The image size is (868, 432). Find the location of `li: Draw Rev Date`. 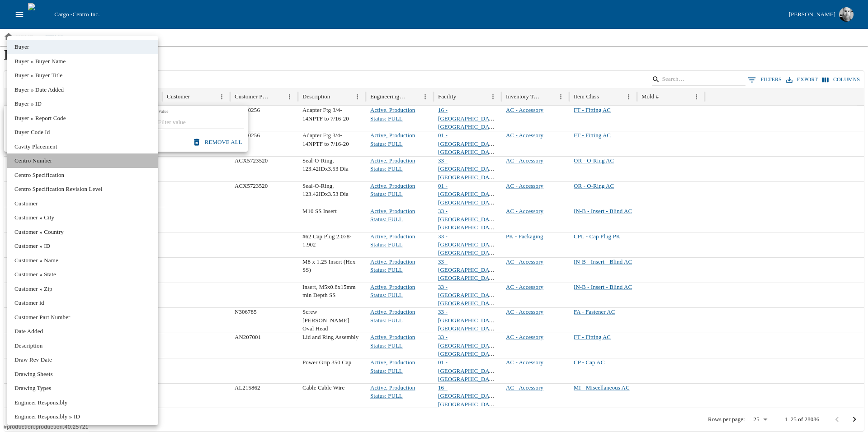

li: Draw Rev Date is located at coordinates (83, 360).